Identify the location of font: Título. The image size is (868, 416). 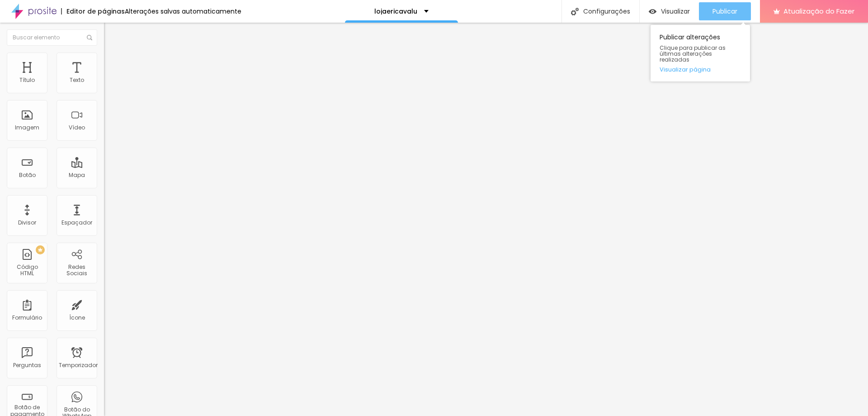
(27, 80).